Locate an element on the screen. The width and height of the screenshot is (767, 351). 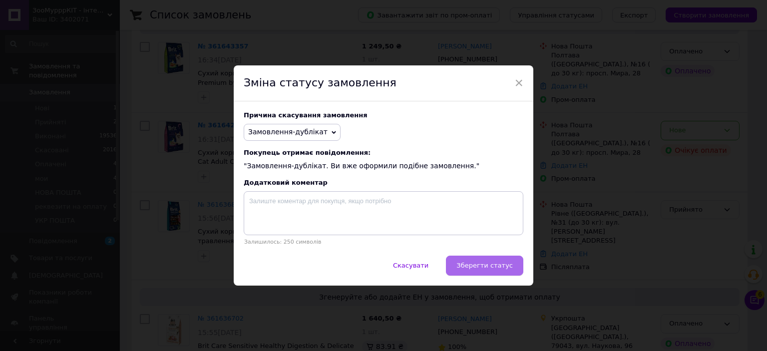
div: Зміна статусу замовлення is located at coordinates (383, 83).